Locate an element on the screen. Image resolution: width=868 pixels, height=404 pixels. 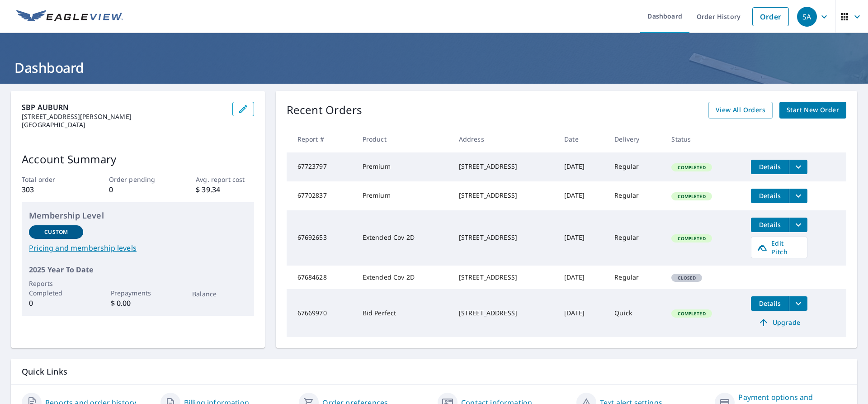
p: Custom is located at coordinates (56, 232).